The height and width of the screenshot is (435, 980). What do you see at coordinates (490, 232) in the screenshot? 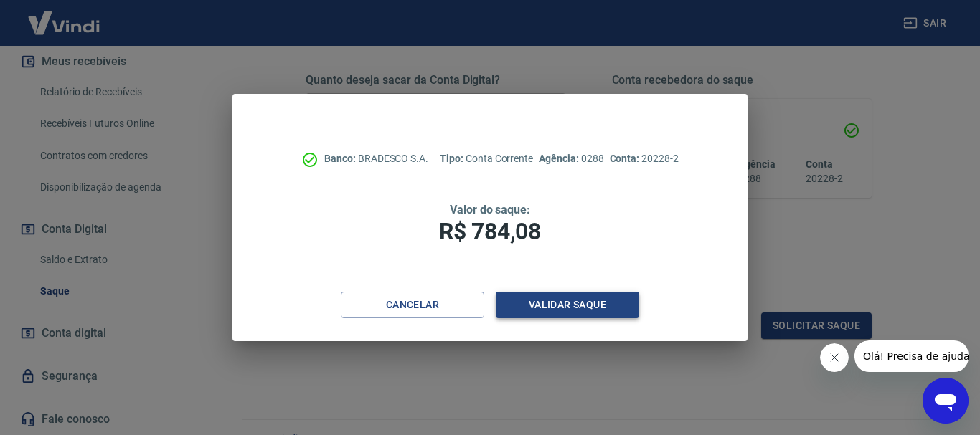
I see `span: R$ 784,08` at bounding box center [490, 232].